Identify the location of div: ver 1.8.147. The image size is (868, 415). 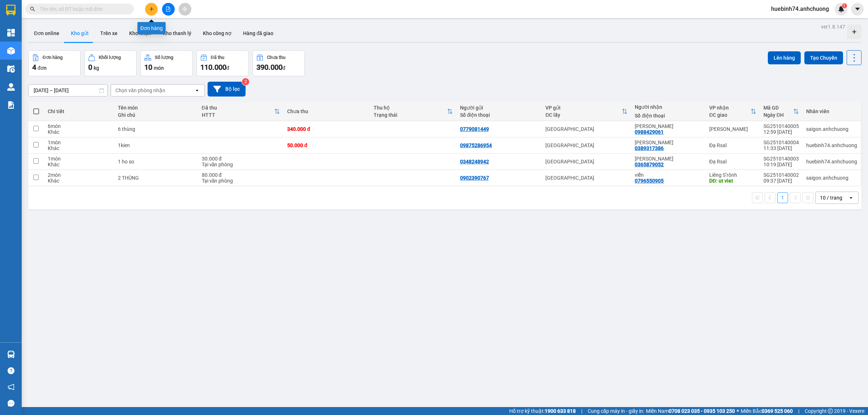
(833, 27).